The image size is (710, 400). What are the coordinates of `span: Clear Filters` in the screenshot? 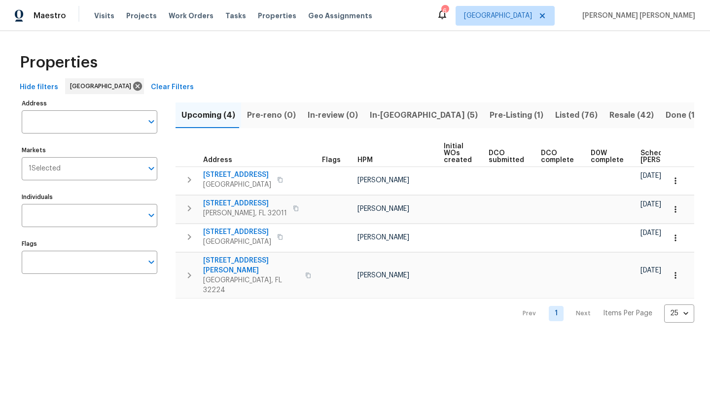 It's located at (172, 87).